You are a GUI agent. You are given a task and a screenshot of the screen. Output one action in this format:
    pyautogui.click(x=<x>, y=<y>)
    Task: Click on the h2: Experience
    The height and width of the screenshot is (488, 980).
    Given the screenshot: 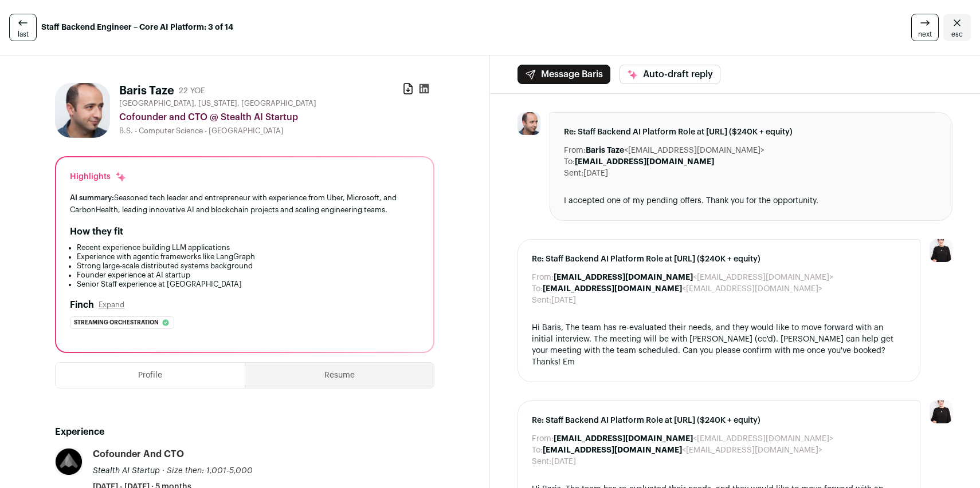 What is the action you would take?
    pyautogui.click(x=245, y=432)
    